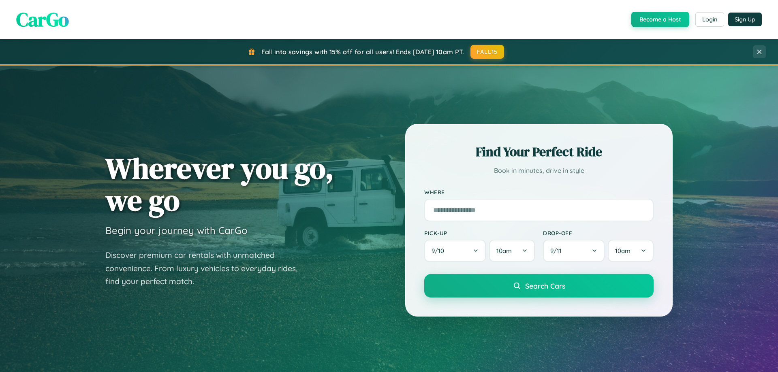  What do you see at coordinates (545, 286) in the screenshot?
I see `span: Search Cars` at bounding box center [545, 286].